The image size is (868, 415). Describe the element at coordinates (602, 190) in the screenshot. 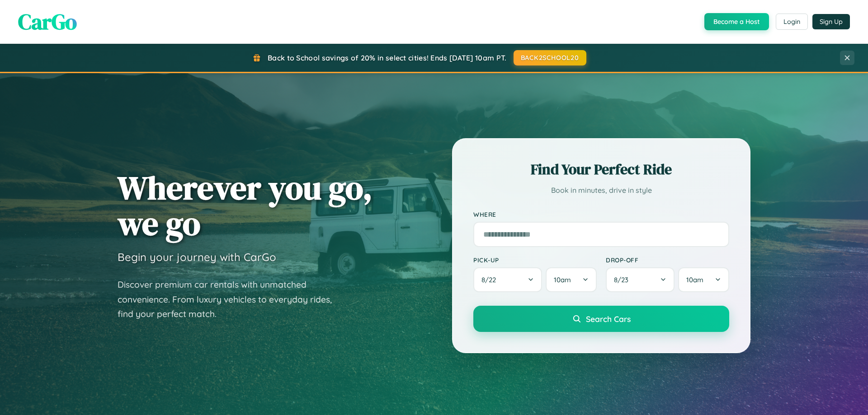

I see `p: Book in minutes, drive in style` at that location.